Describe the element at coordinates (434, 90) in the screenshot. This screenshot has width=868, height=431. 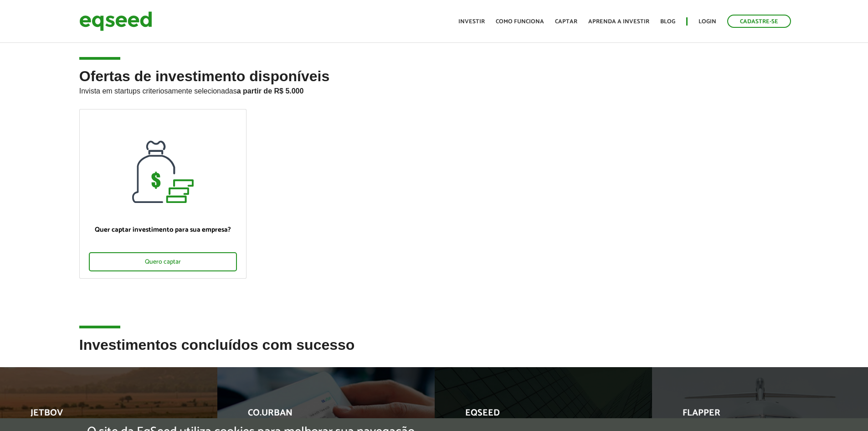
I see `p: Invista em startups criteriosamente selecionadas` at that location.